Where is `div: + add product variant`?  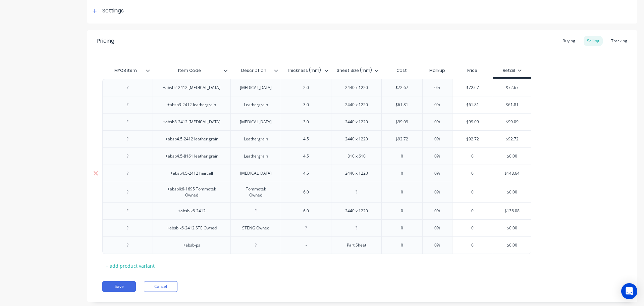
div: + add product variant is located at coordinates (130, 266).